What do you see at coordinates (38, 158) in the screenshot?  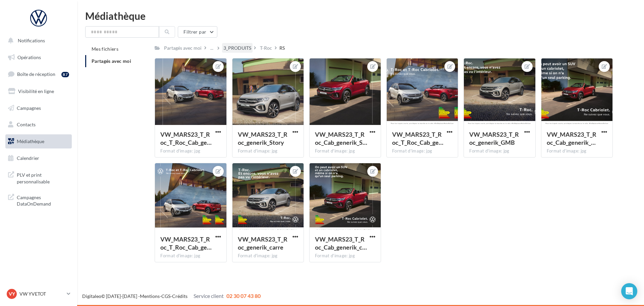 I see `a: Calendrier` at bounding box center [38, 158].